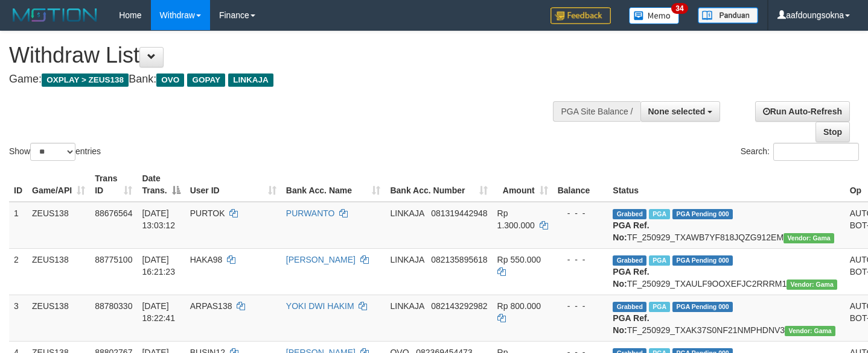  I want to click on span: 88676564, so click(113, 213).